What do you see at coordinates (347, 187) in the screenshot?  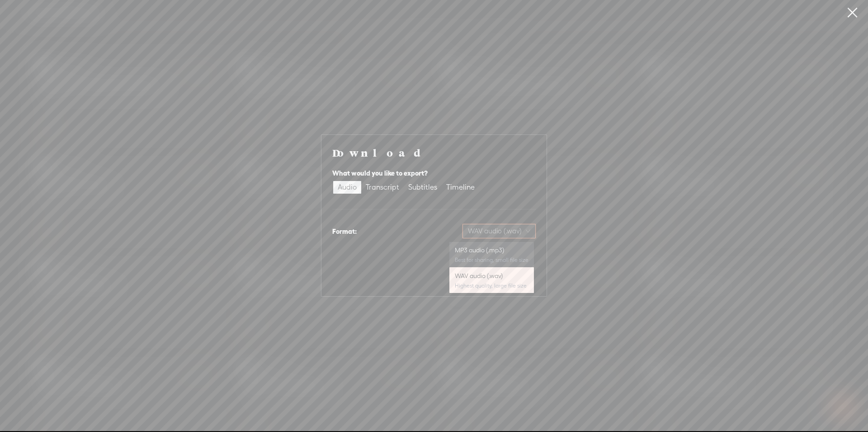 I see `div: Audio` at bounding box center [347, 187].